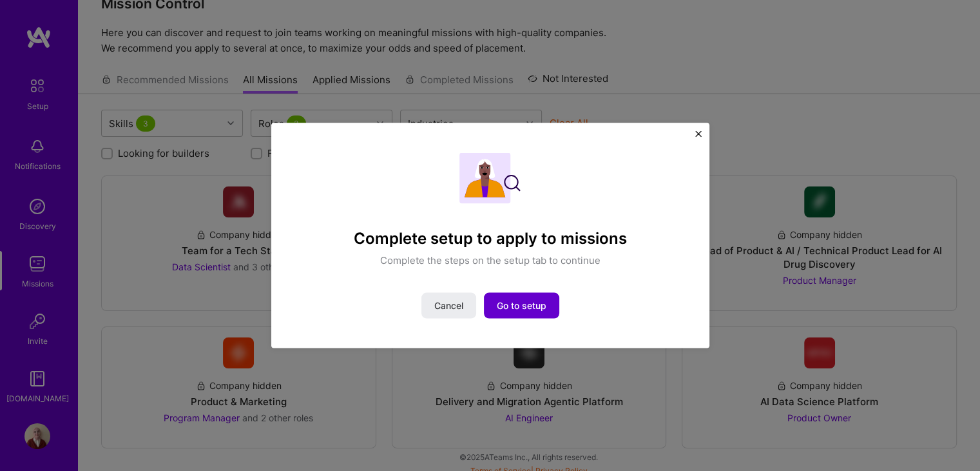  I want to click on img: Complete setup illustration, so click(490, 178).